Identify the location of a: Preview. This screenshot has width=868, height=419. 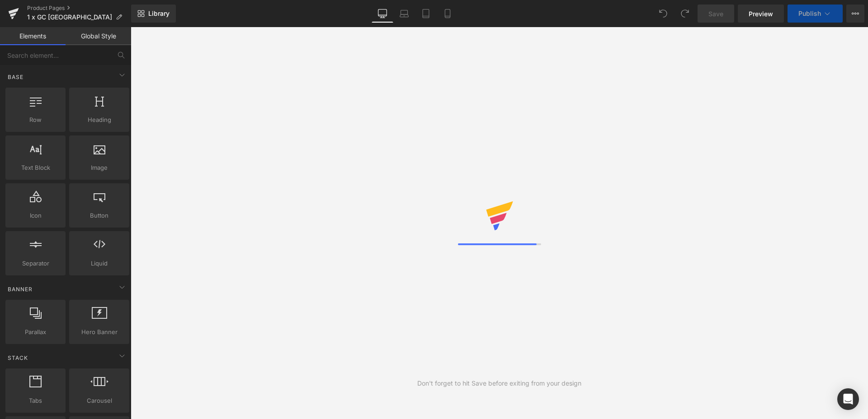
(761, 14).